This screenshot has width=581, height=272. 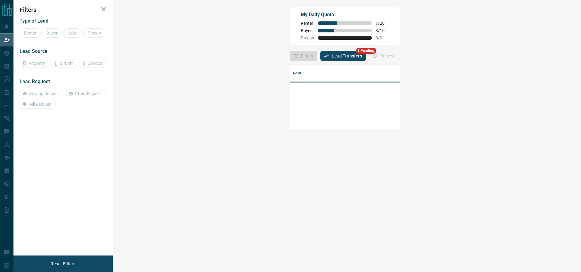 I want to click on span: 0 / 0, so click(x=382, y=38).